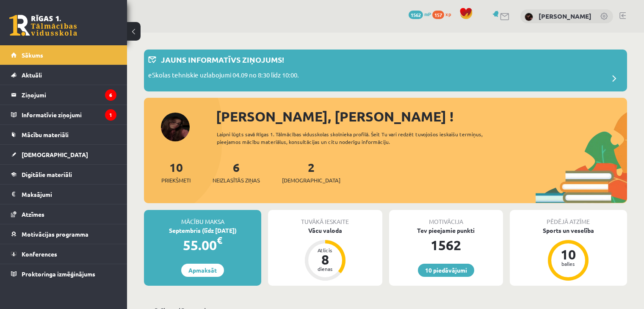 This screenshot has width=644, height=309. Describe the element at coordinates (445, 270) in the screenshot. I see `a: 10 piedāvājumi` at that location.